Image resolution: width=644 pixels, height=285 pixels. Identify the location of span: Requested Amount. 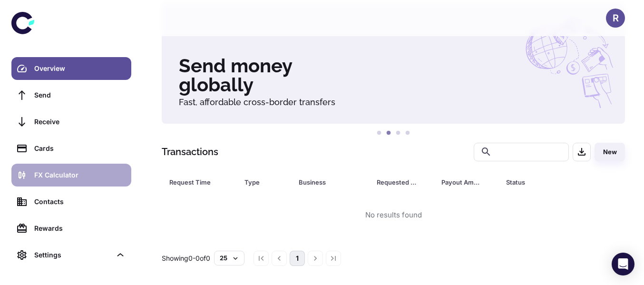
(403, 182).